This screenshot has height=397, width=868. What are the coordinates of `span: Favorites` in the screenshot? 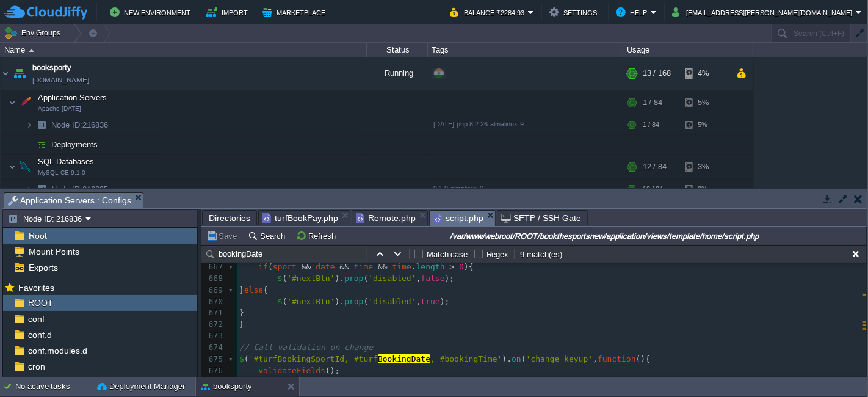 It's located at (36, 288).